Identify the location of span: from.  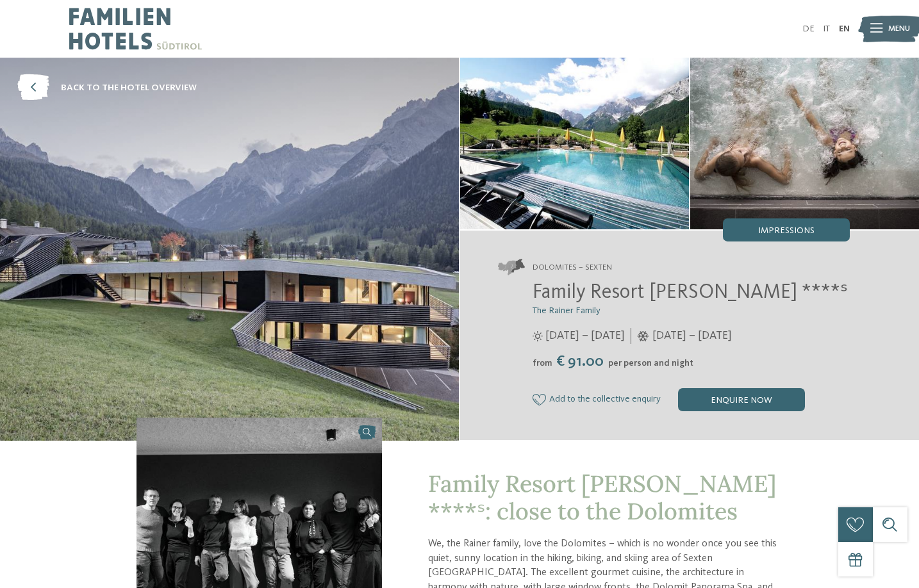
(542, 363).